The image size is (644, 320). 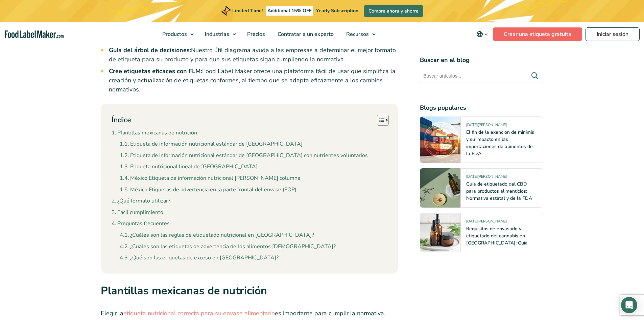 I want to click on span: Limited Time!, so click(x=248, y=10).